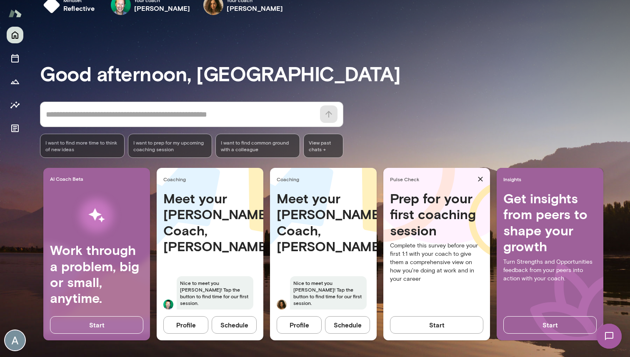 The height and width of the screenshot is (357, 630). What do you see at coordinates (170, 146) in the screenshot?
I see `span: I want to prep for my upcoming coaching session` at bounding box center [170, 146].